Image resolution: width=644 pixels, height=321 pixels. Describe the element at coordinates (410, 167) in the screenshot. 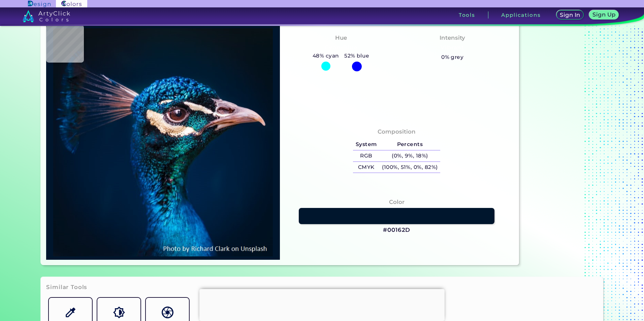

I see `h5: (100%, 51%, 0%, 82%)` at that location.